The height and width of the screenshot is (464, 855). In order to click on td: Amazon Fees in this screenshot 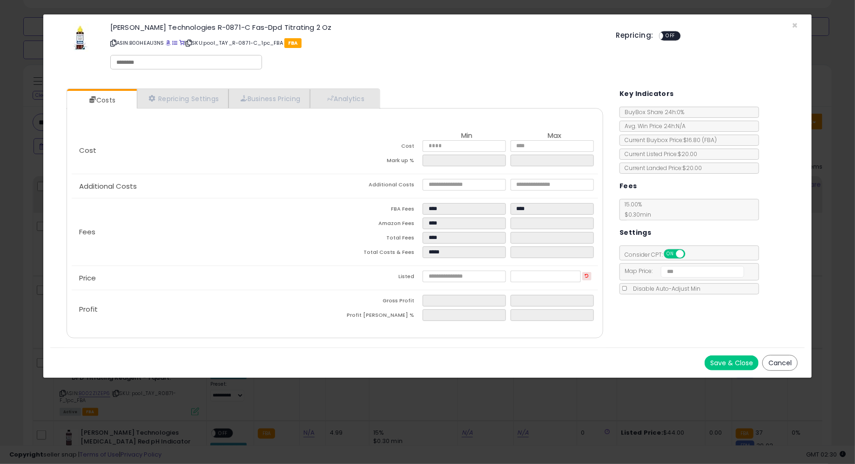, I will do `click(379, 224)`.